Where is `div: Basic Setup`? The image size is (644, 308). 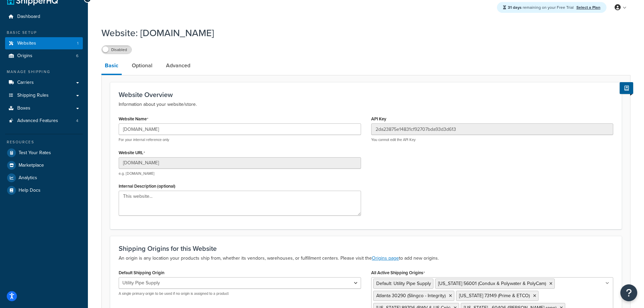
div: Basic Setup is located at coordinates (44, 32).